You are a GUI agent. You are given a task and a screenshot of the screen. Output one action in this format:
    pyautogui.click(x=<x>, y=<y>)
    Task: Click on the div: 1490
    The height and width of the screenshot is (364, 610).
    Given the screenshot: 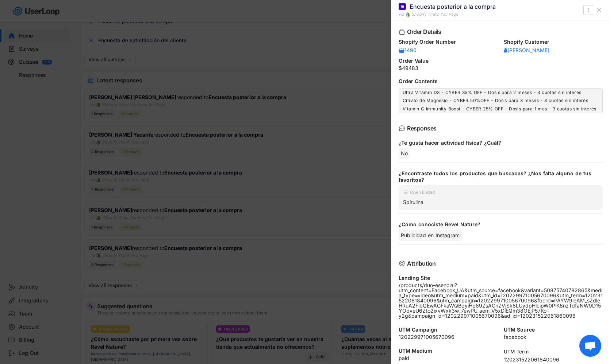 What is the action you would take?
    pyautogui.click(x=410, y=50)
    